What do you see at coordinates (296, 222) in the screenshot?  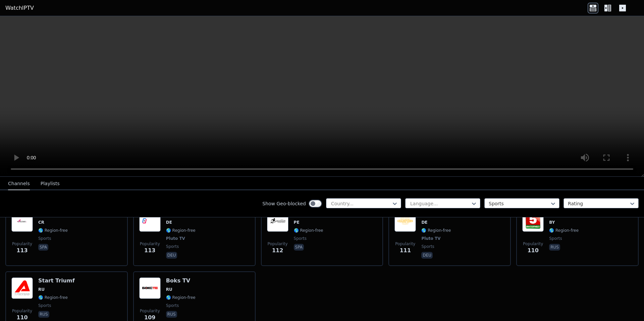 I see `span: PE` at bounding box center [296, 222].